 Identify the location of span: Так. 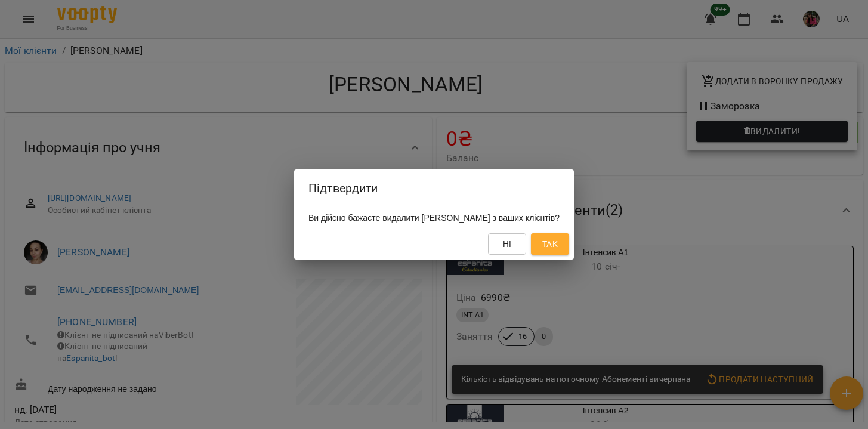
(550, 244).